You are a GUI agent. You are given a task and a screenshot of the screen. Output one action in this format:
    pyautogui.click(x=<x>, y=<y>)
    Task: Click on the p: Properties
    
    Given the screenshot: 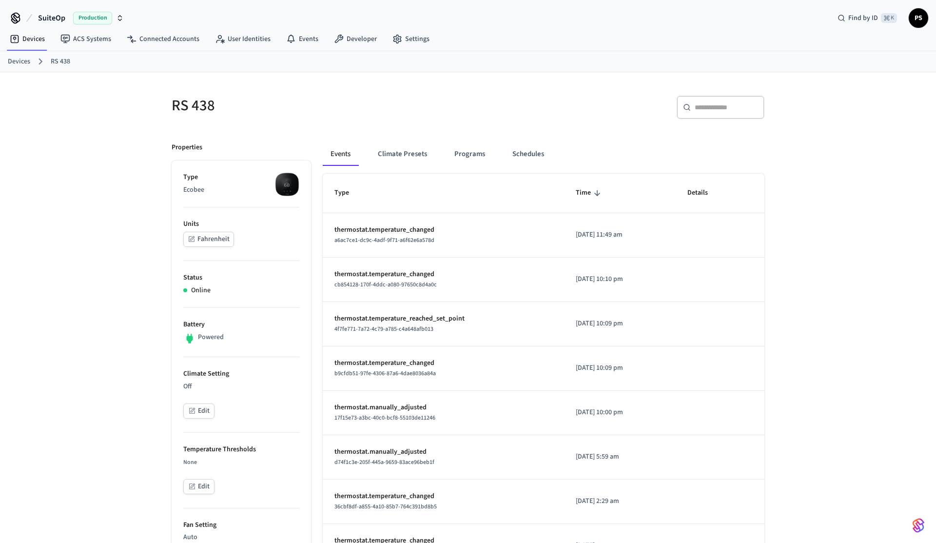 What is the action you would take?
    pyautogui.click(x=187, y=147)
    